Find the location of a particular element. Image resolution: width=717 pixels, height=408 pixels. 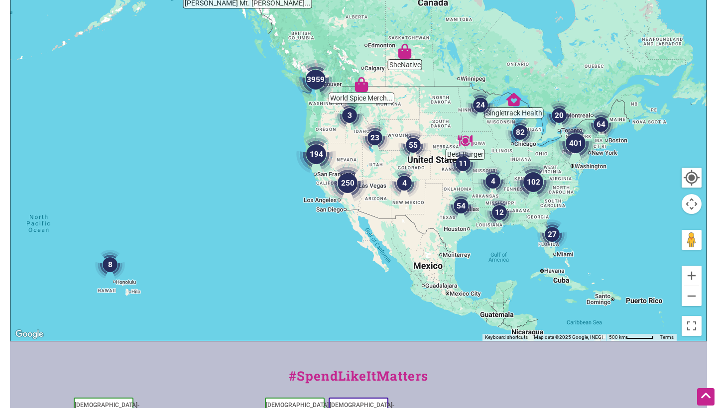

button: Map camera controls is located at coordinates (692, 204).